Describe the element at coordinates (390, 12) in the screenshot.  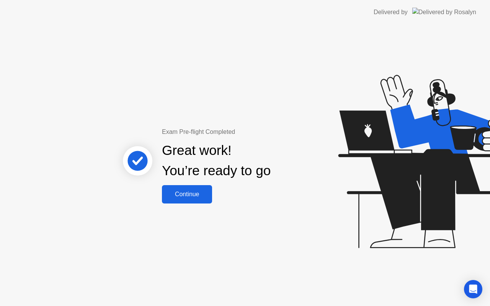
I see `div: Delivered by` at that location.